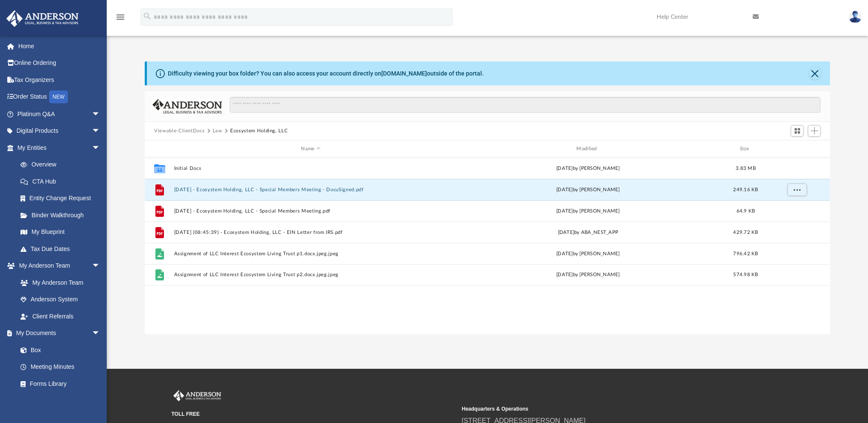 This screenshot has width=868, height=423. What do you see at coordinates (311, 253) in the screenshot?
I see `button: Assignment of LLC Interest Ecosystem Living Trust p1.docx.jpeg.jpeg` at bounding box center [311, 253].